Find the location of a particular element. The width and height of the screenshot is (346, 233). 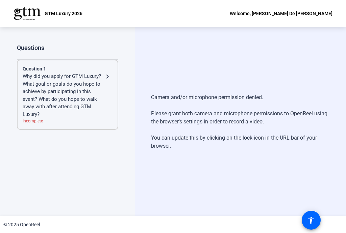

div: Why did you apply for GTM Luxury? What goal or goals do you hope to achieve by participating in t... is located at coordinates (63, 95).